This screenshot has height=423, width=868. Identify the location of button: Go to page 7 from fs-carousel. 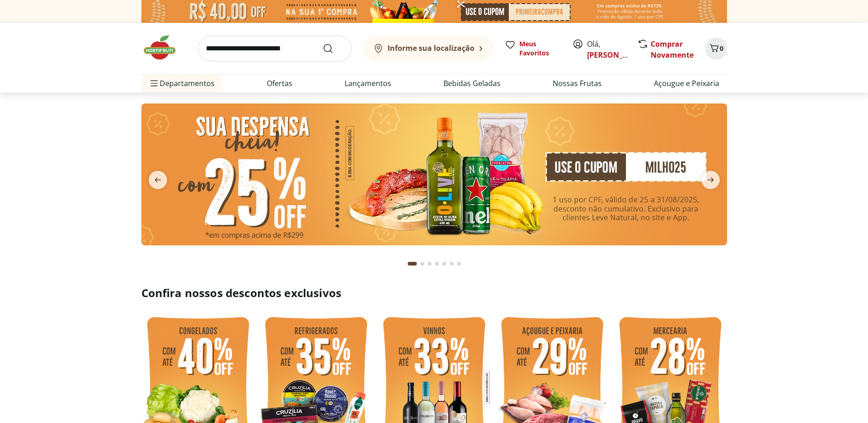
(459, 263).